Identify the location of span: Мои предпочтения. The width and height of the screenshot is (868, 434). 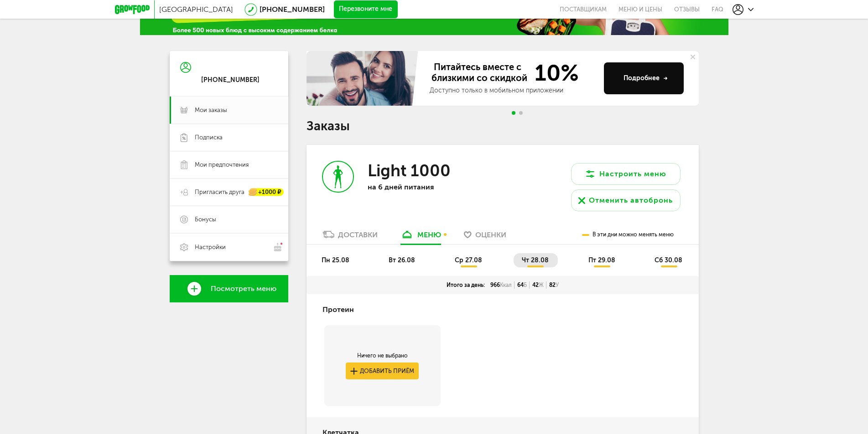
(221, 165).